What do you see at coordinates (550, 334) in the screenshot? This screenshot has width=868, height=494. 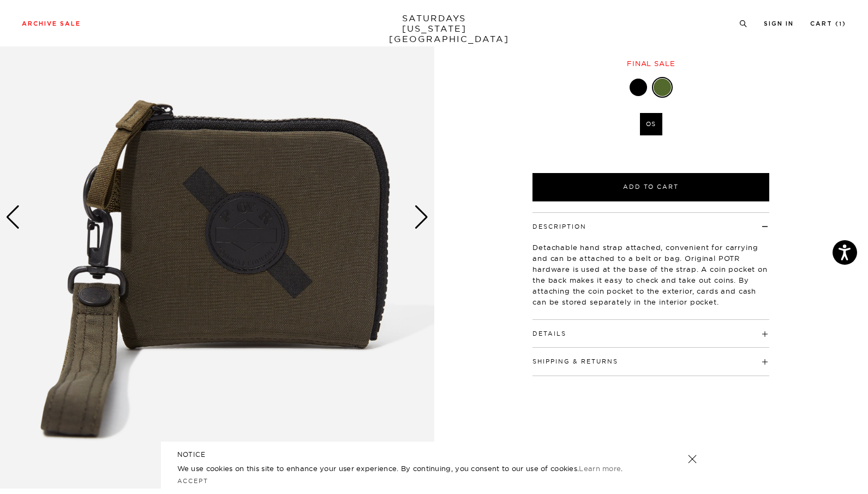 I see `button: Details` at bounding box center [550, 334].